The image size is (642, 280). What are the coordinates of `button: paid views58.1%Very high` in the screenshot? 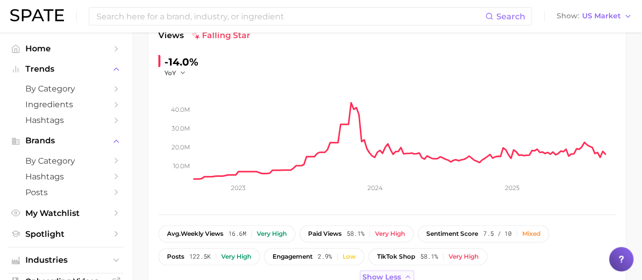 It's located at (356, 233).